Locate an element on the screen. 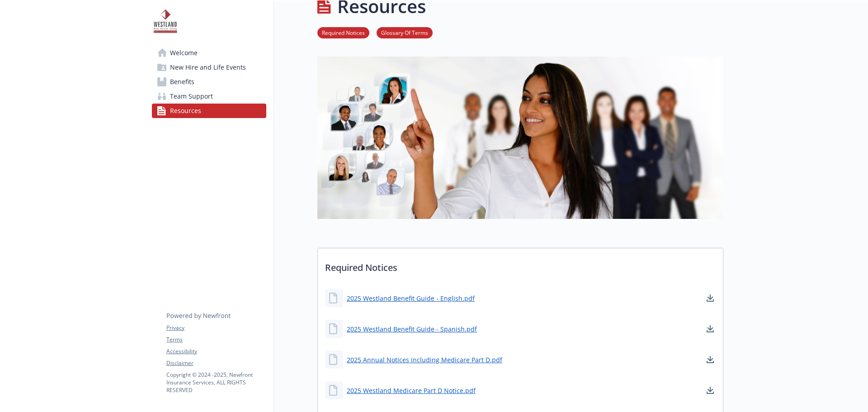  p: Copyright © 2024 - 2025 , Newfront Insurance Services, ALL RIGHTS RESERVED is located at coordinates (216, 382).